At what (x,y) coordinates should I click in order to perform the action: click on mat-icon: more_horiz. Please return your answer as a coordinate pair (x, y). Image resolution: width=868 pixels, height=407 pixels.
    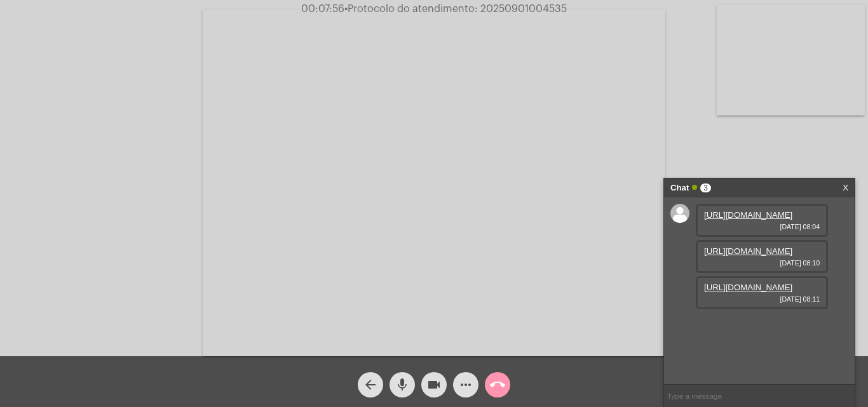
    Looking at the image, I should click on (466, 385).